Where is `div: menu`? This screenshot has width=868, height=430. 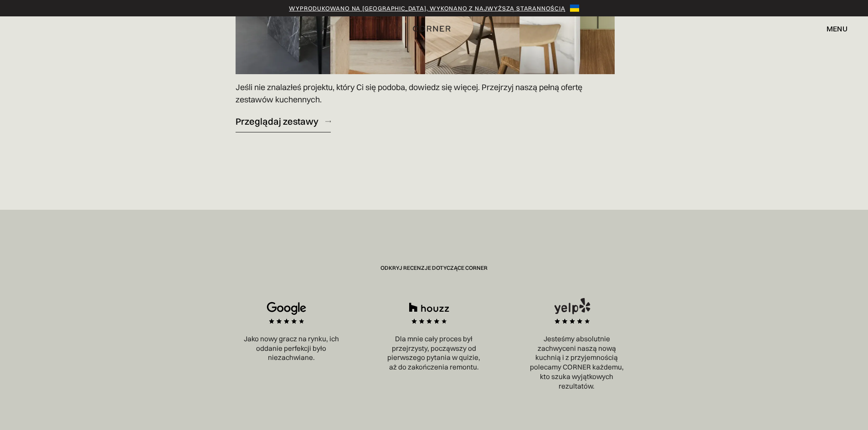 div: menu is located at coordinates (833, 29).